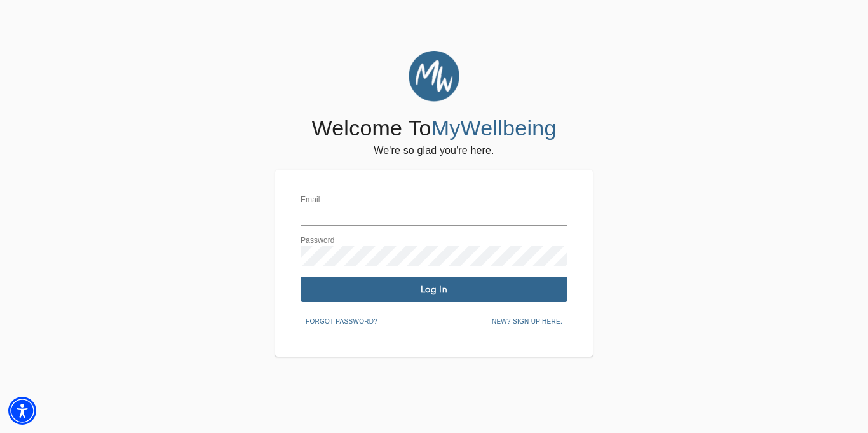  What do you see at coordinates (434, 289) in the screenshot?
I see `span: Log In` at bounding box center [434, 289].